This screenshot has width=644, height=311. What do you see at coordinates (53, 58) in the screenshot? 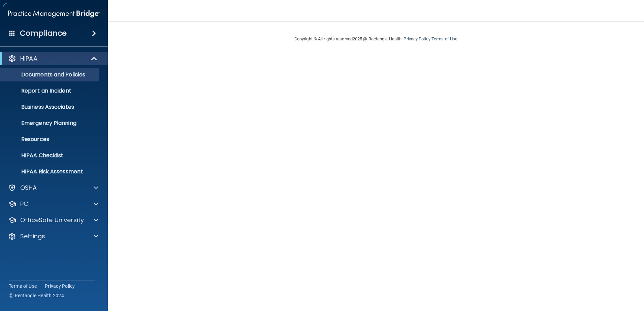
I see `a: HIPAA` at bounding box center [53, 58].